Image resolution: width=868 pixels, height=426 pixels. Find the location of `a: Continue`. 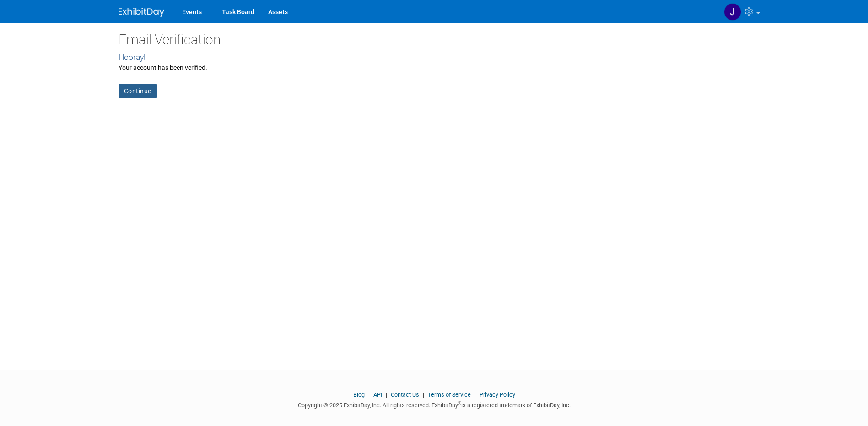

a: Continue is located at coordinates (137, 91).